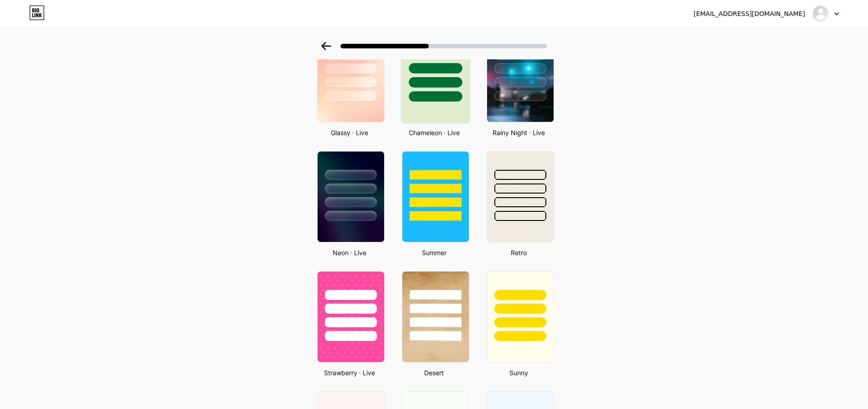 This screenshot has height=409, width=868. Describe the element at coordinates (349, 252) in the screenshot. I see `div: Neon · Live` at that location.